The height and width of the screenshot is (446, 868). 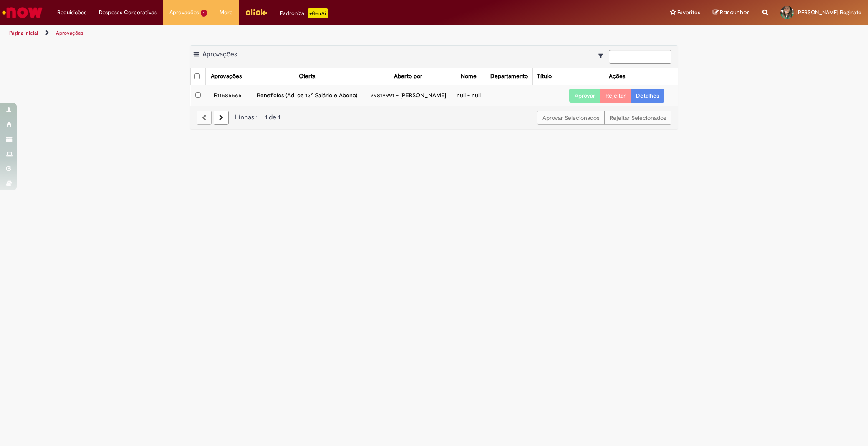 What do you see at coordinates (544, 77) in the screenshot?
I see `div: Título` at bounding box center [544, 77].